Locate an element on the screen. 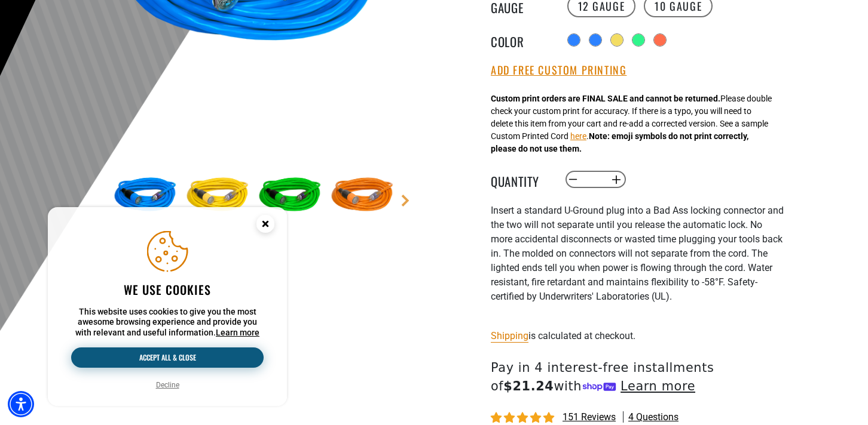 This screenshot has height=425, width=868. button: Decline is located at coordinates (168, 386).